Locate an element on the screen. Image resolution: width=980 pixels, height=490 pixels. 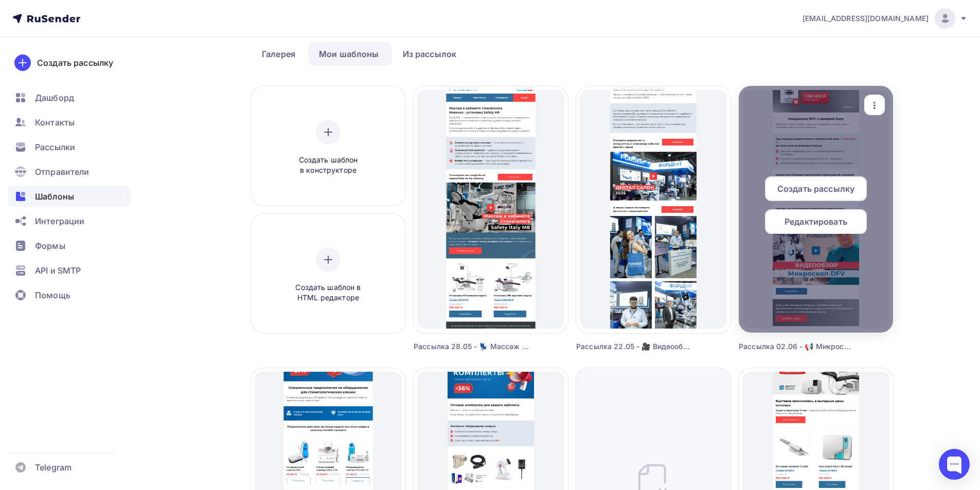
a: Формы is located at coordinates (70, 246).